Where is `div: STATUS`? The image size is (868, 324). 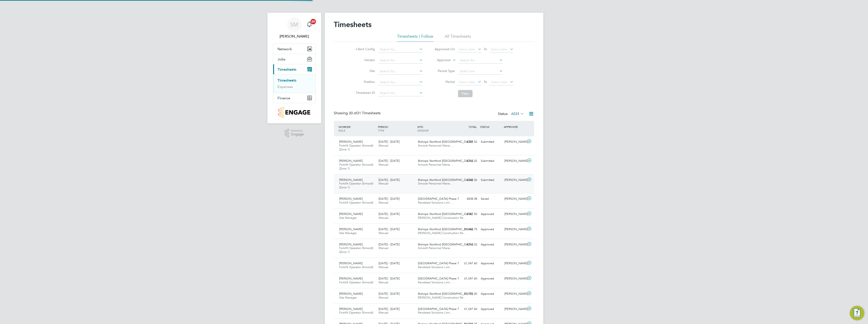
div: STATUS is located at coordinates (491, 127).